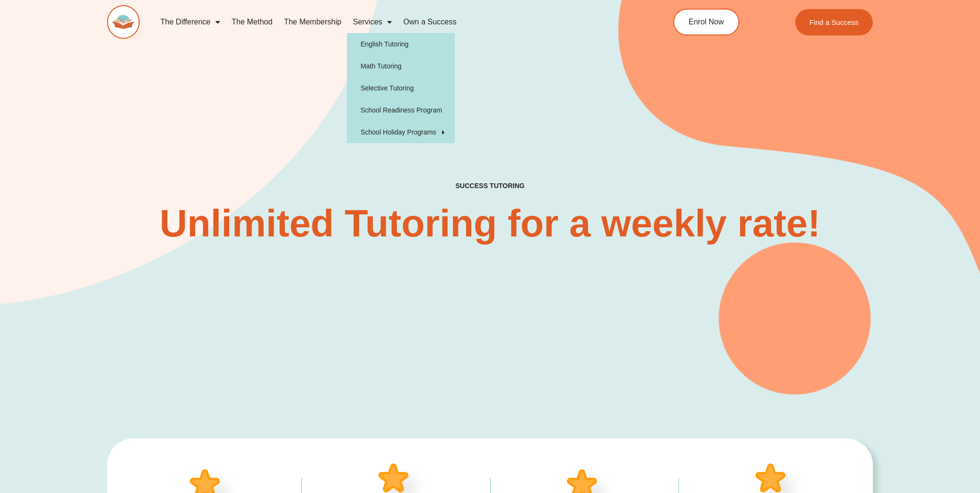 The image size is (980, 493). I want to click on a: English Tutoring, so click(401, 44).